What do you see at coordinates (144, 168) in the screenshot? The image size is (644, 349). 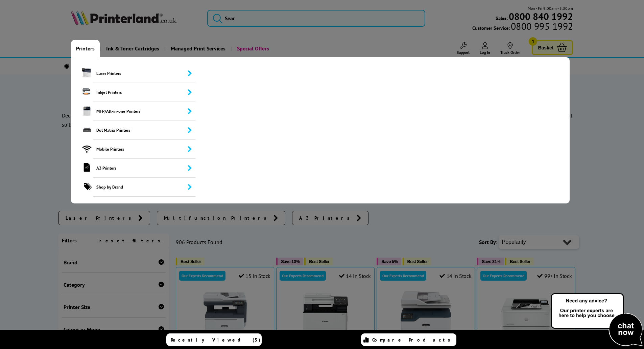 I see `span: A3 Printers` at bounding box center [144, 168].